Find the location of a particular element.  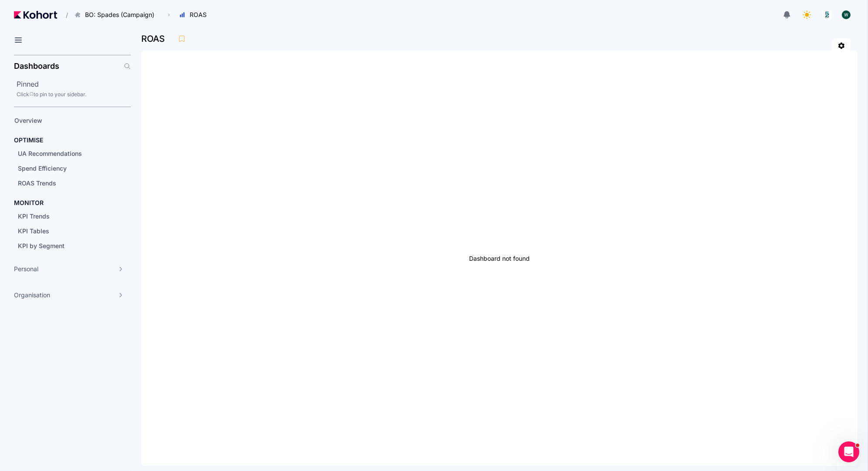

h4: OPTIMISE is located at coordinates (28, 140).